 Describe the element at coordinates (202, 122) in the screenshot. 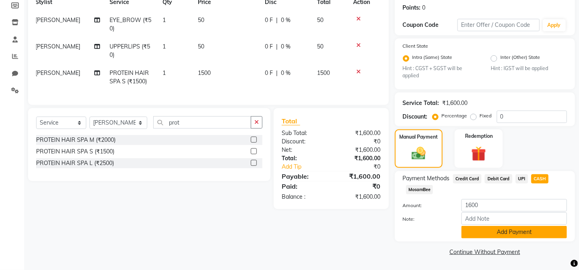

I see `input: Search or Scan` at that location.